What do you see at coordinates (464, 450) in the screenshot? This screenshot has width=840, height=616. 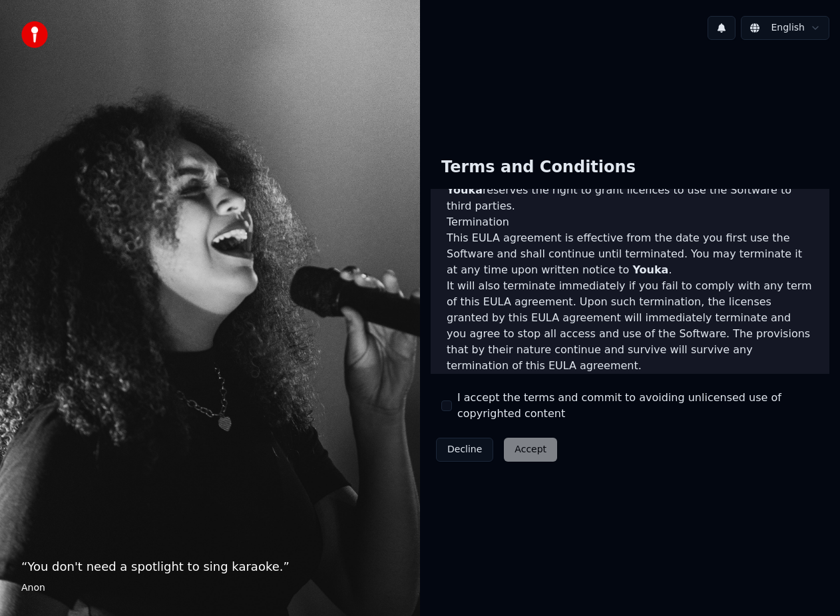 I see `button: Decline` at bounding box center [464, 450].